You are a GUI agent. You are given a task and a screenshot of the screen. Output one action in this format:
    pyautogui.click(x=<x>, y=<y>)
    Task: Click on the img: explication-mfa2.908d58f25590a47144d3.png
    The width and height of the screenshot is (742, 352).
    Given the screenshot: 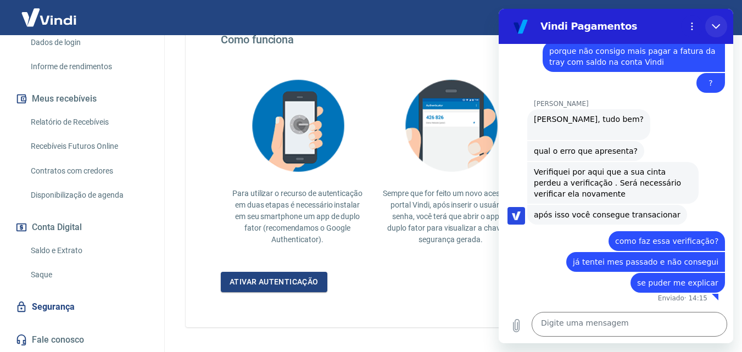 What is the action you would take?
    pyautogui.click(x=298, y=126)
    